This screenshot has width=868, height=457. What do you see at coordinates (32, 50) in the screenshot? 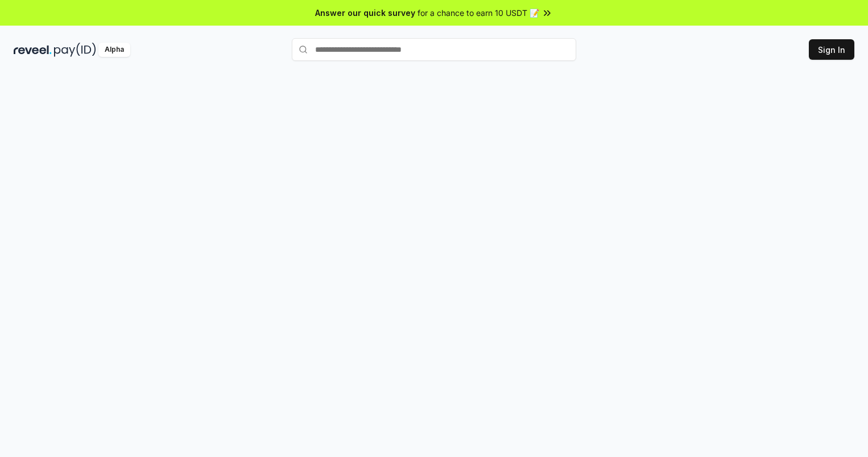
I see `img: reveel_dark` at bounding box center [32, 50].